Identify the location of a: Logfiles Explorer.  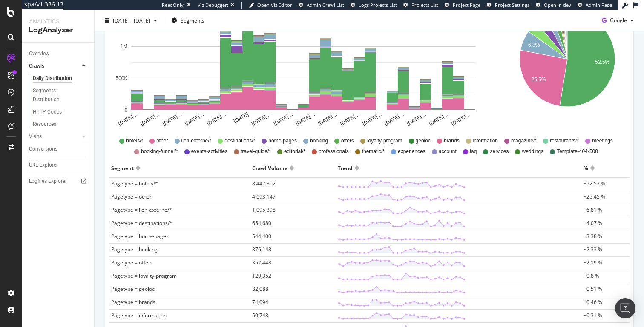
(59, 181).